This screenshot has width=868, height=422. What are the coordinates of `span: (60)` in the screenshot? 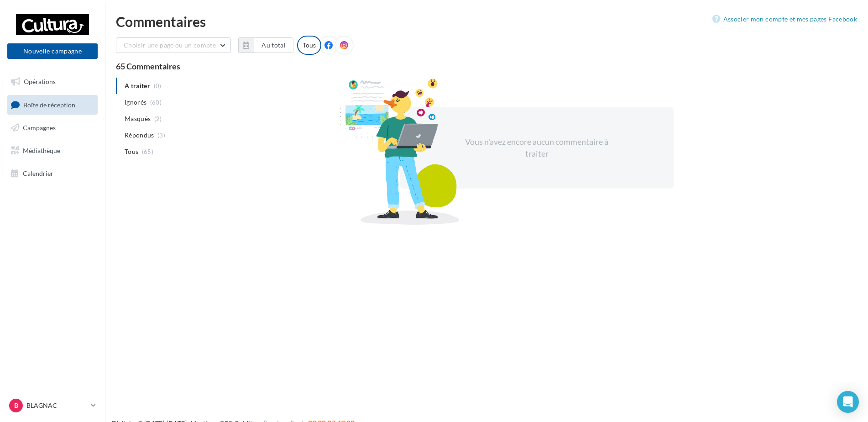 It's located at (156, 102).